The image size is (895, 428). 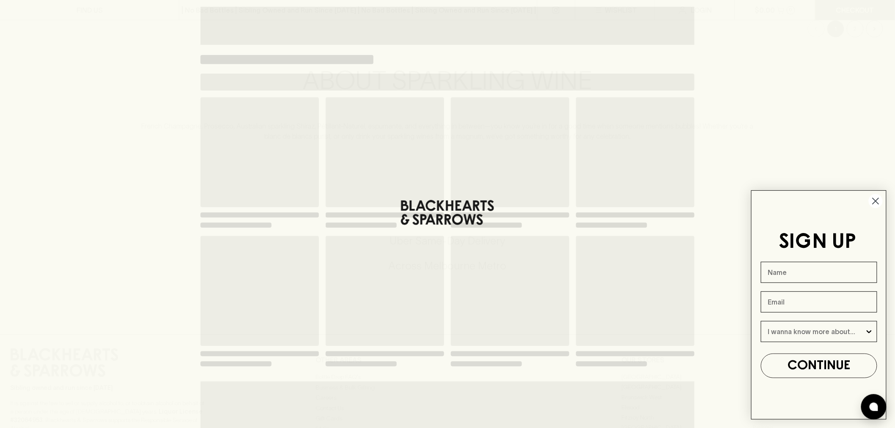 What do you see at coordinates (819, 366) in the screenshot?
I see `button: CONTINUE` at bounding box center [819, 366].